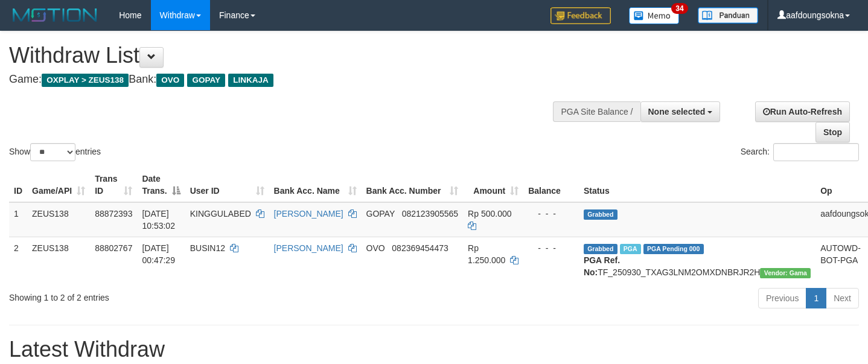 This screenshot has width=868, height=364. What do you see at coordinates (581, 16) in the screenshot?
I see `img: Feedback.jpg` at bounding box center [581, 16].